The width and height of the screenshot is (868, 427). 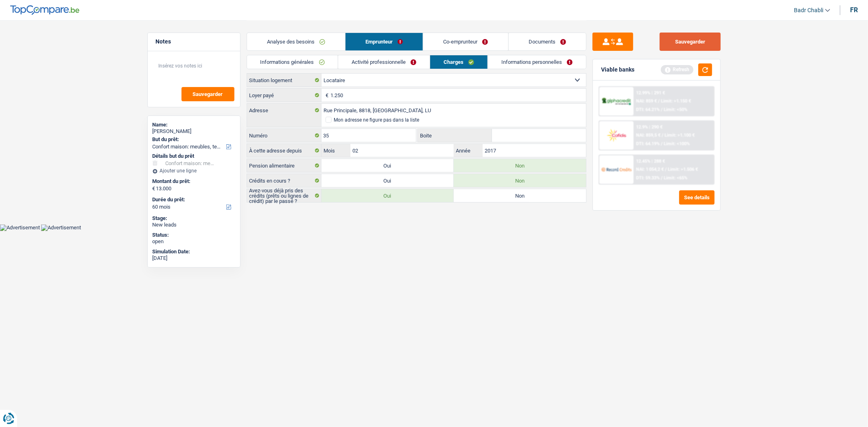 I want to click on label: Année, so click(x=468, y=150).